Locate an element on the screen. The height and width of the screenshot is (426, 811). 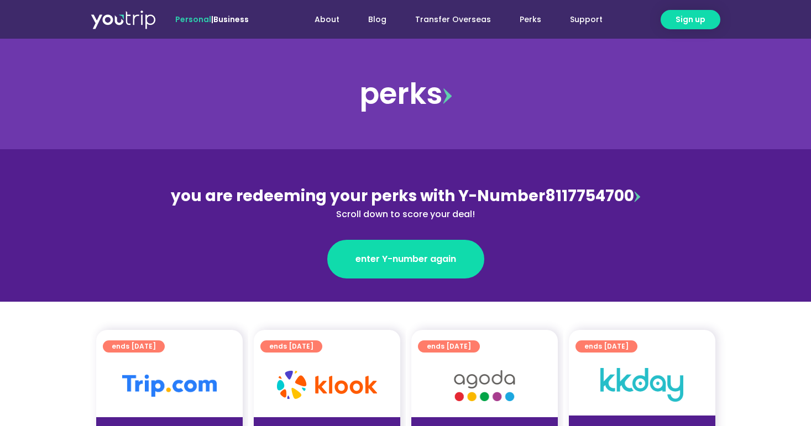
div: Scroll down to score your deal! is located at coordinates (406, 215).